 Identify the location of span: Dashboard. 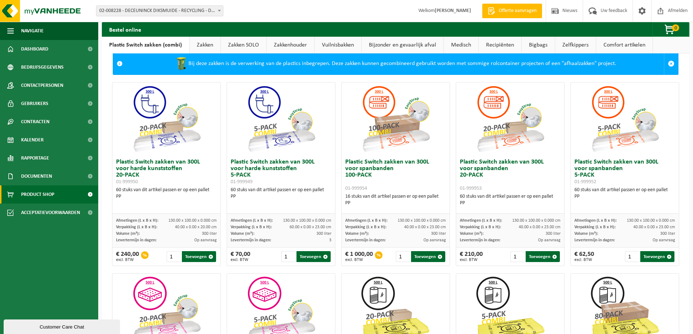
(35, 49).